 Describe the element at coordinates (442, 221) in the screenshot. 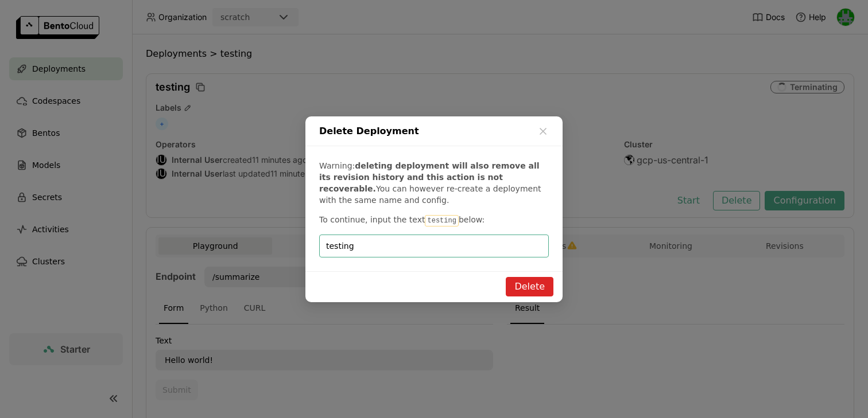

I see `code: testing` at that location.